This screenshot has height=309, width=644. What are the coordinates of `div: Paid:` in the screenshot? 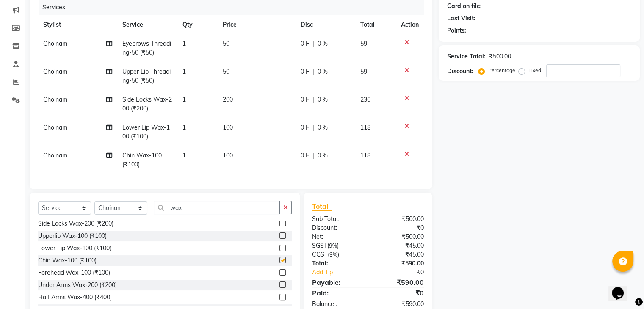 It's located at (337, 293).